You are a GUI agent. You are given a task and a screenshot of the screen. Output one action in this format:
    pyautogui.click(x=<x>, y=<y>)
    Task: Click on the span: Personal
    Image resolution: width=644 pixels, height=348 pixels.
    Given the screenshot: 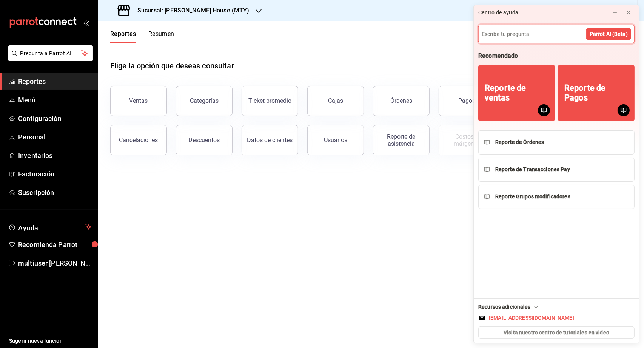 What is the action you would take?
    pyautogui.click(x=55, y=137)
    